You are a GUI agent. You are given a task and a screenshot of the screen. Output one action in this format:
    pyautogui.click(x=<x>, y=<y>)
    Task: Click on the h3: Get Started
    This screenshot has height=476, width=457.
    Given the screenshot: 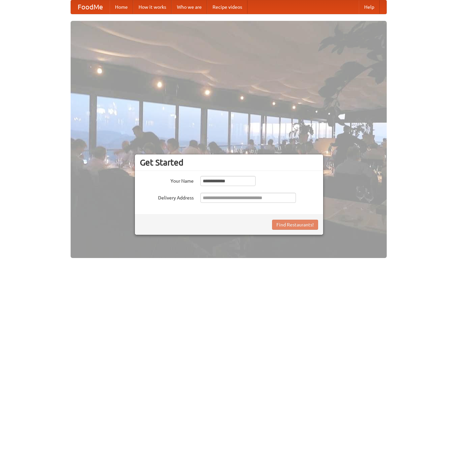 What is the action you would take?
    pyautogui.click(x=229, y=163)
    